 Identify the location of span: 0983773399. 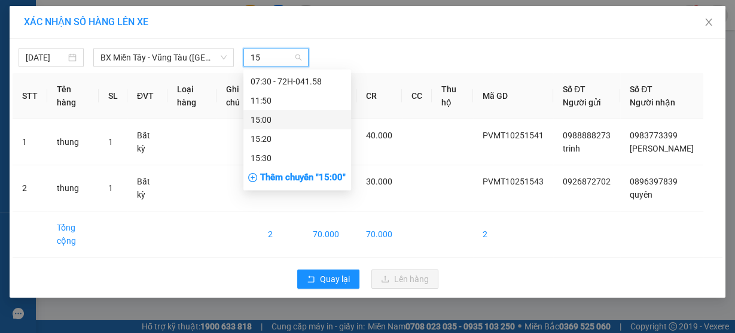
(654, 135).